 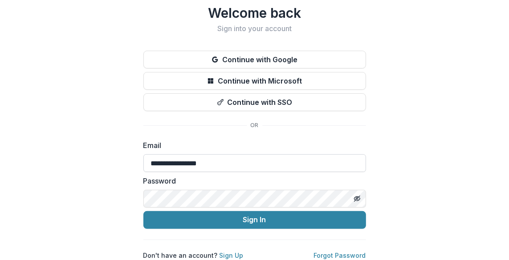 What do you see at coordinates (255, 13) in the screenshot?
I see `h1: Welcome back` at bounding box center [255, 13].